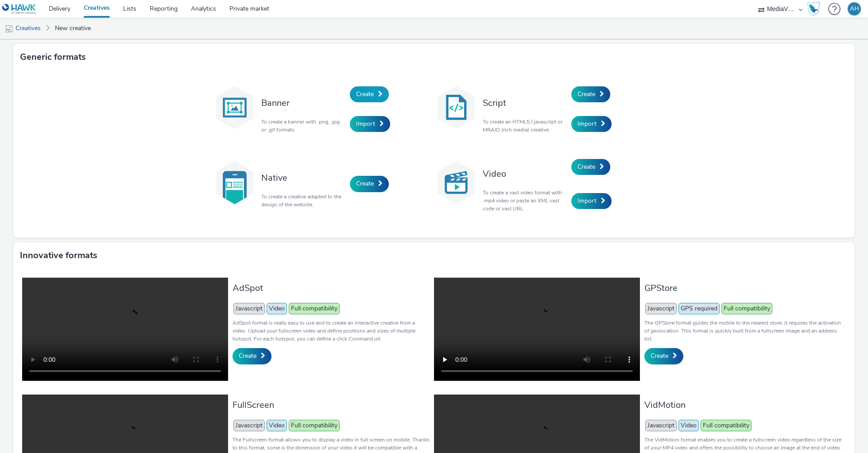  What do you see at coordinates (525, 173) in the screenshot?
I see `h3: Video` at bounding box center [525, 173].